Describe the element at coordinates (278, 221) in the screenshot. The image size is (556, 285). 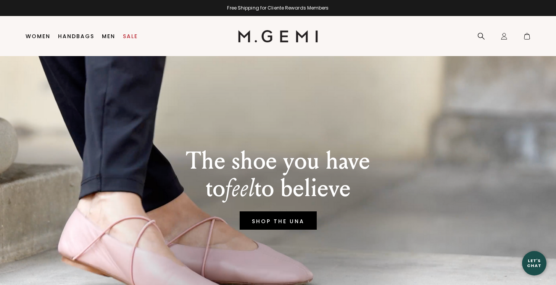
I see `a: SHOP THE UNA` at that location.